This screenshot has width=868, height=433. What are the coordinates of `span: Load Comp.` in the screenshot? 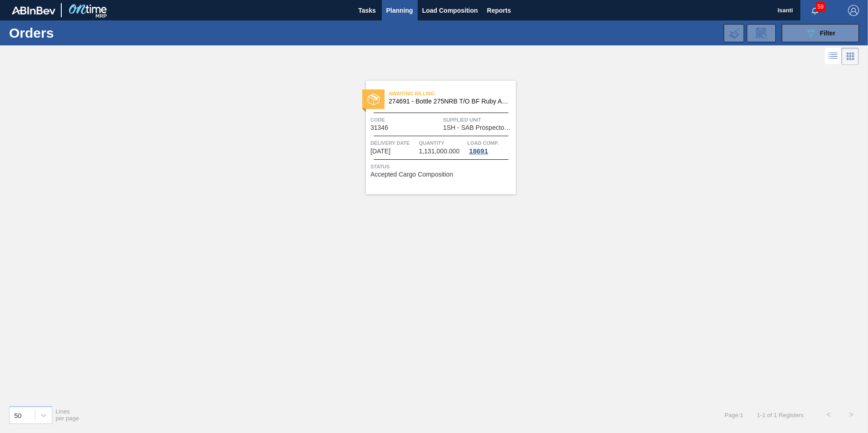 It's located at (483, 143).